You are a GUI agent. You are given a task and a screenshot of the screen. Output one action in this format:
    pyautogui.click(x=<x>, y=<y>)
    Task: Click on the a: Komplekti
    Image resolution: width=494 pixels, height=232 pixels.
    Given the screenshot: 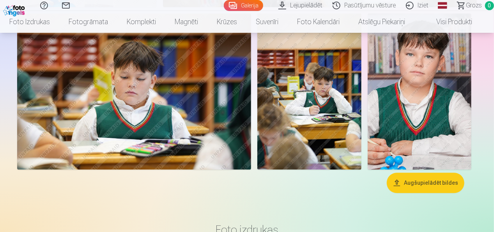 What is the action you would take?
    pyautogui.click(x=141, y=22)
    